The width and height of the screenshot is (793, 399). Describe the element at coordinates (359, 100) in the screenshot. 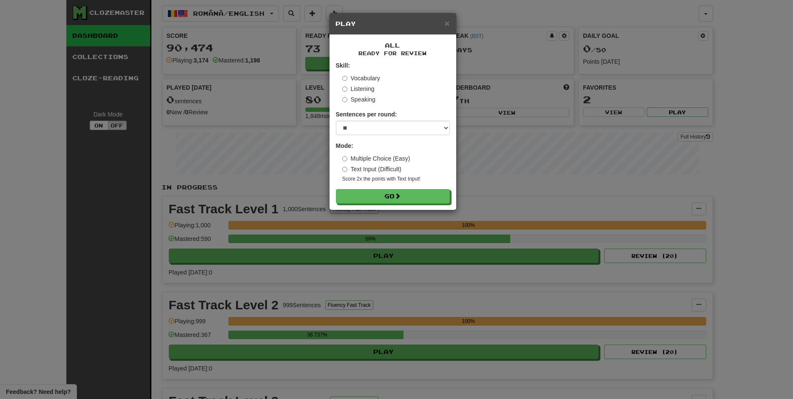

I see `label: Speaking` at that location.